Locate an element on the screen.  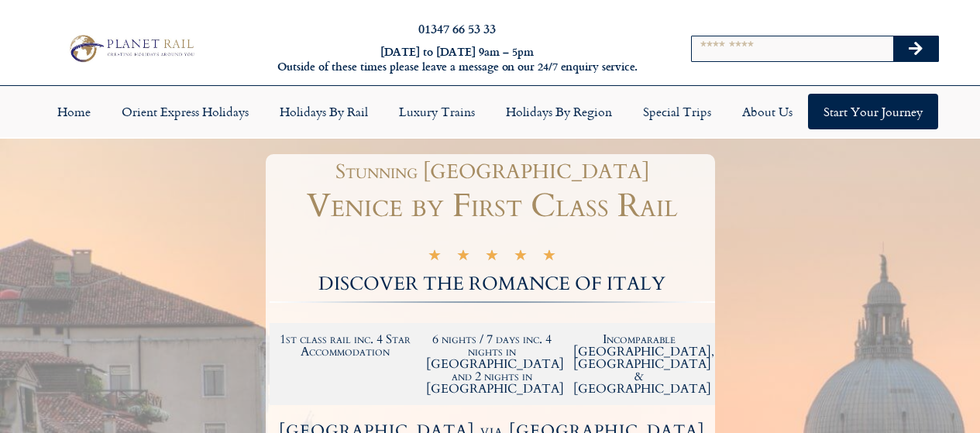
h2: 1st class rail inc. 4 Star Accommodation is located at coordinates (345, 345).